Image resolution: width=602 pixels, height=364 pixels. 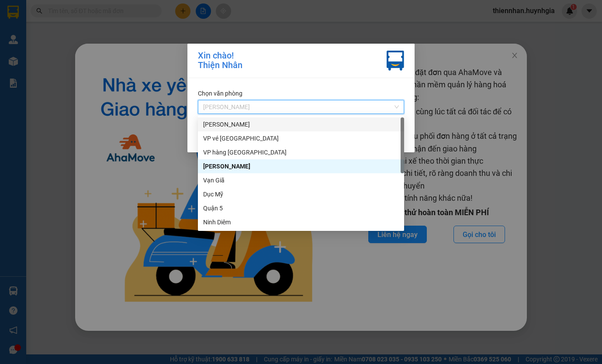 What do you see at coordinates (301, 107) in the screenshot?
I see `span: Diên Khánh` at bounding box center [301, 107].